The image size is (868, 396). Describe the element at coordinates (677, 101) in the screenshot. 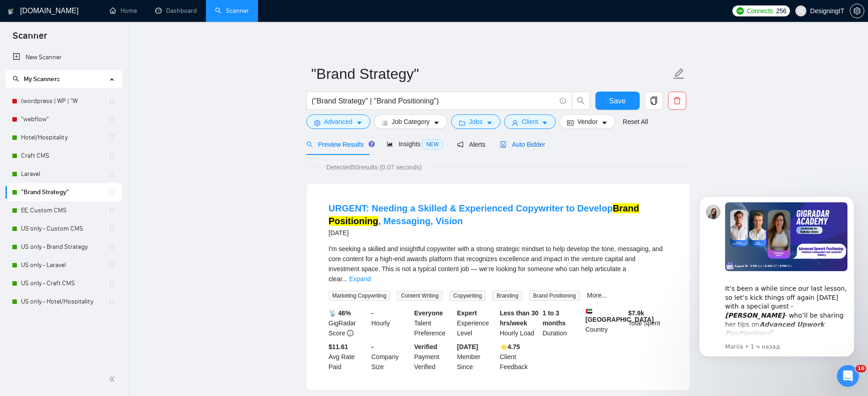

I see `span: delete` at that location.